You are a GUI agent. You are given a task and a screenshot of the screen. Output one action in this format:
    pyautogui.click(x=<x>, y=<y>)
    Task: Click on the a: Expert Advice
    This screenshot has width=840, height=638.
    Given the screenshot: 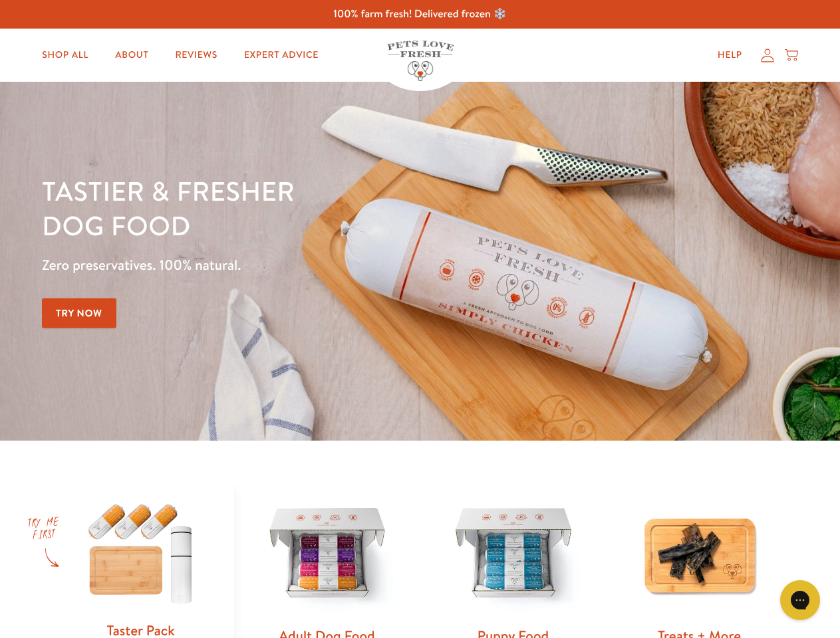 What is the action you would take?
    pyautogui.click(x=281, y=55)
    